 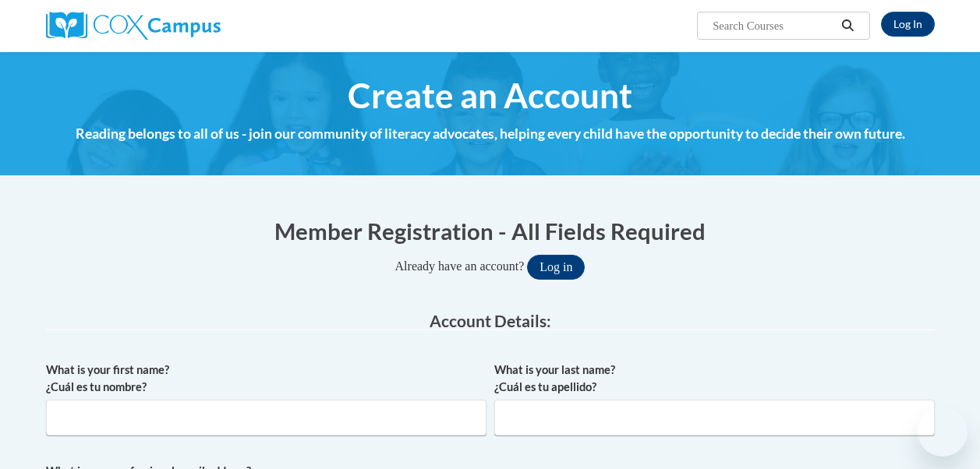 What do you see at coordinates (490, 95) in the screenshot?
I see `span: Create an Account` at bounding box center [490, 95].